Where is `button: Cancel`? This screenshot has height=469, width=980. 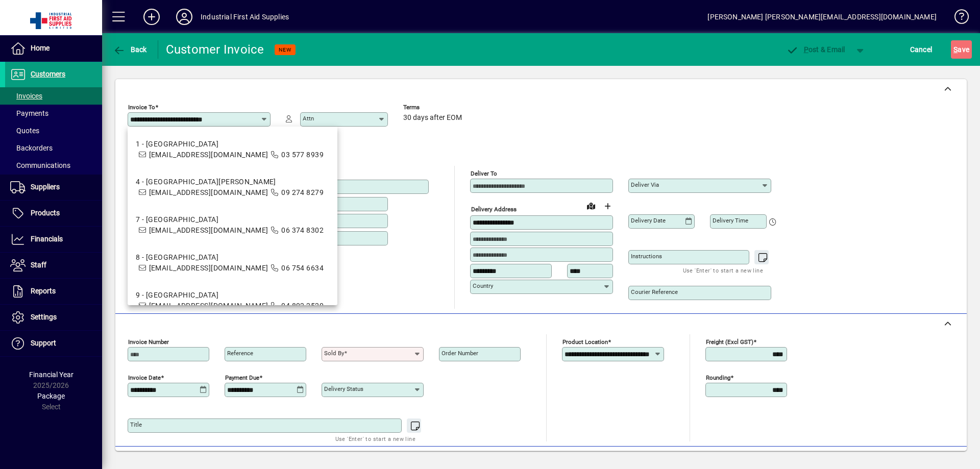 button: Cancel is located at coordinates (921, 49).